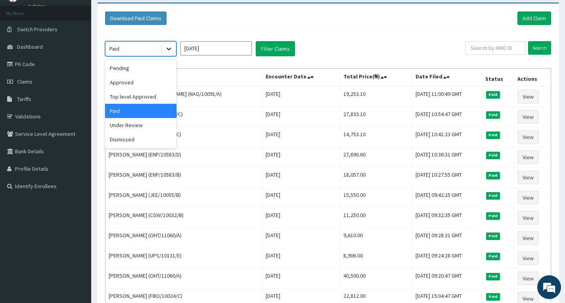 This screenshot has height=303, width=565. Describe the element at coordinates (37, 29) in the screenshot. I see `span: Switch Providers` at that location.